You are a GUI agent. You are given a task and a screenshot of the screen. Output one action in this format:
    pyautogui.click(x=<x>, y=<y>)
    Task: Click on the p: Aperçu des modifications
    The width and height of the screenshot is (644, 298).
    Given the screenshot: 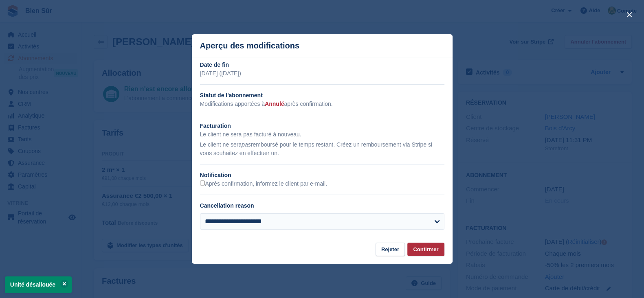 What is the action you would take?
    pyautogui.click(x=250, y=46)
    